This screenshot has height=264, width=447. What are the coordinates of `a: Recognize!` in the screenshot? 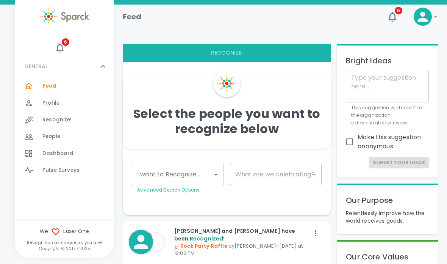 It's located at (64, 120).